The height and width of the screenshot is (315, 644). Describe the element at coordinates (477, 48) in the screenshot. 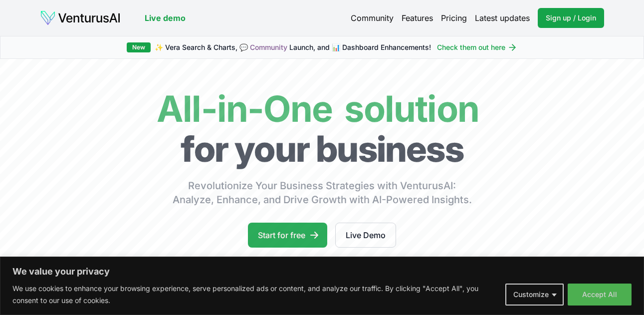

I see `a: Check them out here` at that location.